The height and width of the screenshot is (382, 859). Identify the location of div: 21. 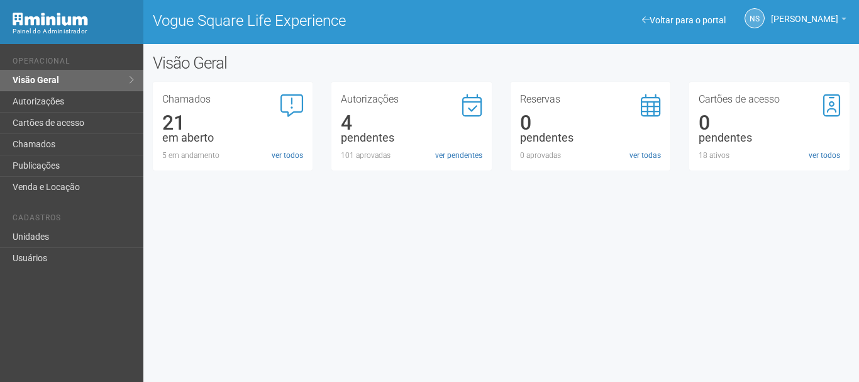
(233, 123).